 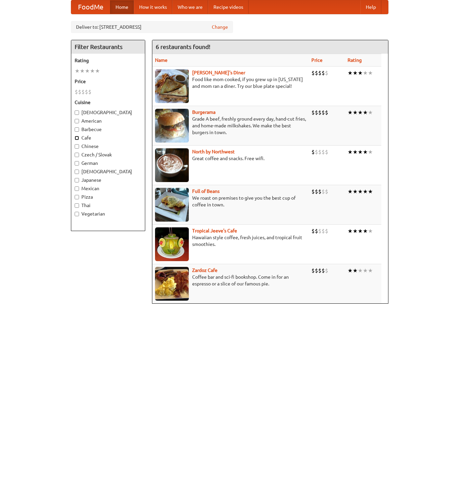 I want to click on p: Great coffee and snacks. Free wifi., so click(x=230, y=158).